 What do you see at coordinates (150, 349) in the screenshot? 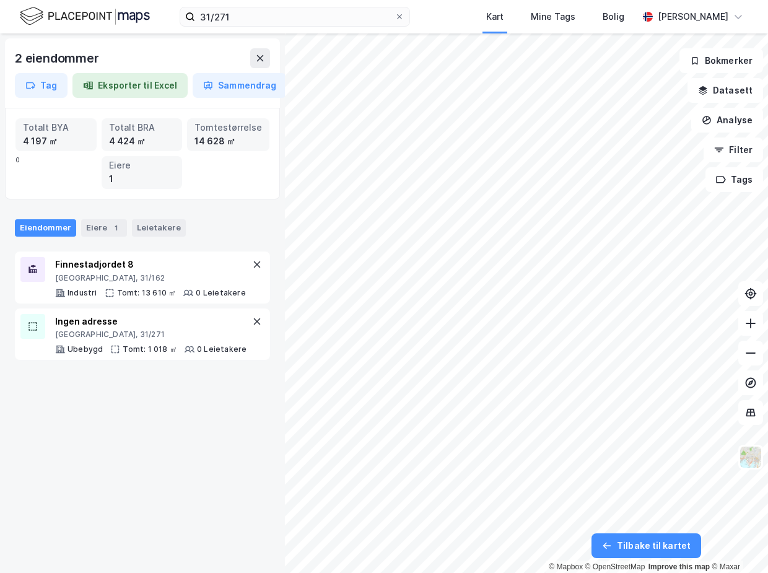
I see `div: Tomt: 1 018 ㎡` at bounding box center [150, 349].